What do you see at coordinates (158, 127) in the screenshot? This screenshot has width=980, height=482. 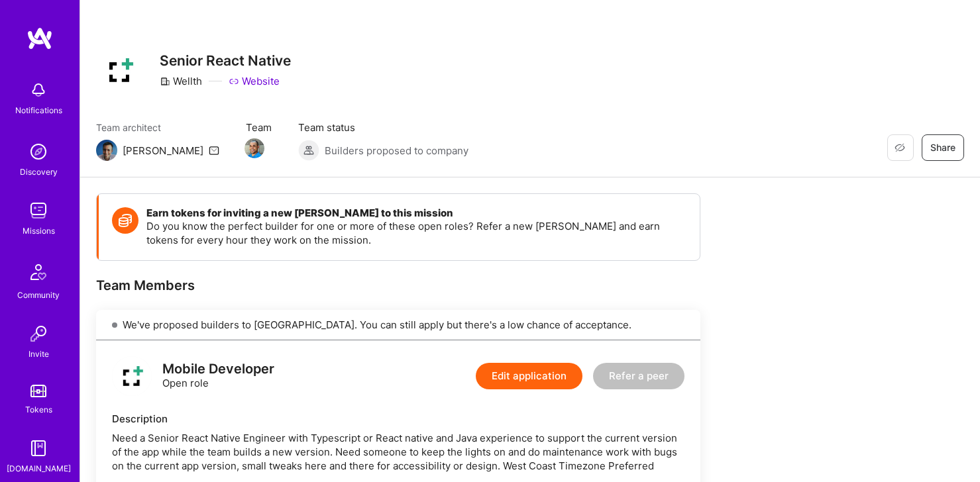 I see `span: Team architect` at bounding box center [158, 127].